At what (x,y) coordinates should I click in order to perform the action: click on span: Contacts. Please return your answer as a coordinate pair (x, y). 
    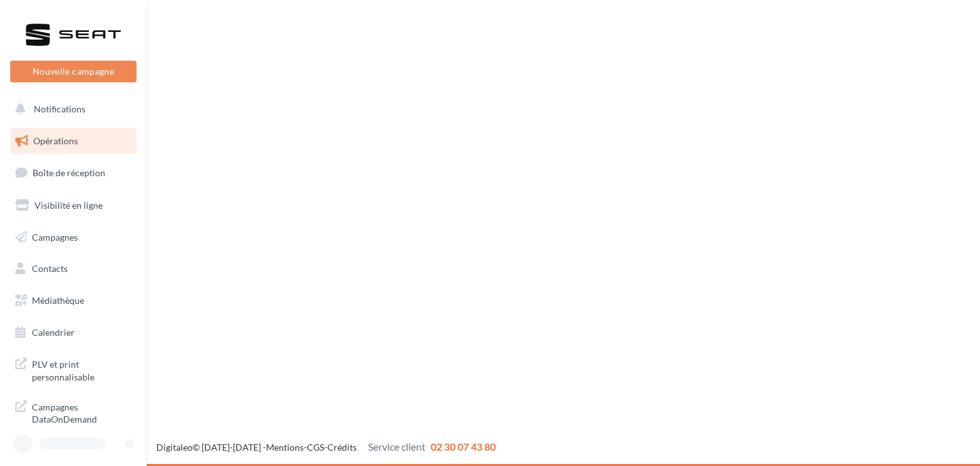
    Looking at the image, I should click on (50, 268).